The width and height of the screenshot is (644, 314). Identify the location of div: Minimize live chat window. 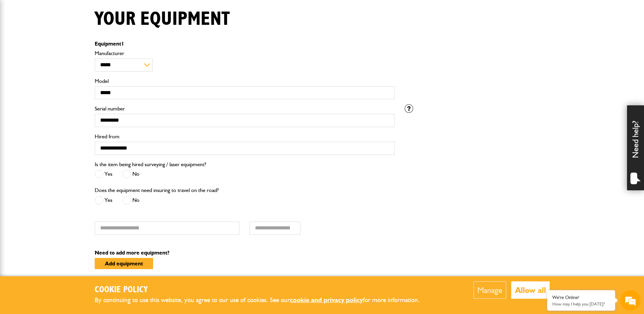
(120, 12).